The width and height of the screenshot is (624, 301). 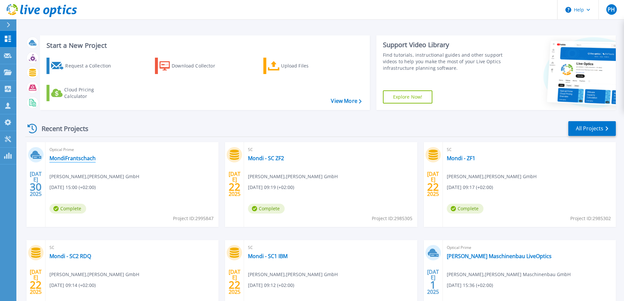 I want to click on span: Project ID: 2985302, so click(x=591, y=219).